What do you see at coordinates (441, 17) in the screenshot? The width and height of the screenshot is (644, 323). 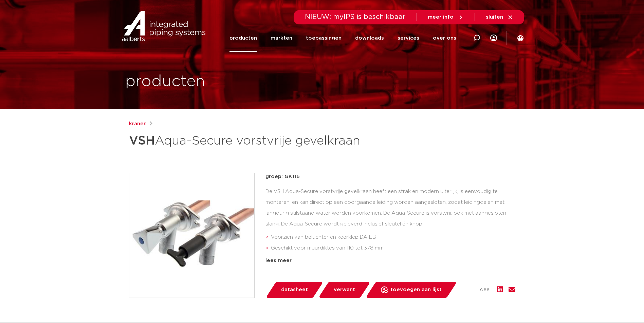 I see `span: meer info` at bounding box center [441, 17].